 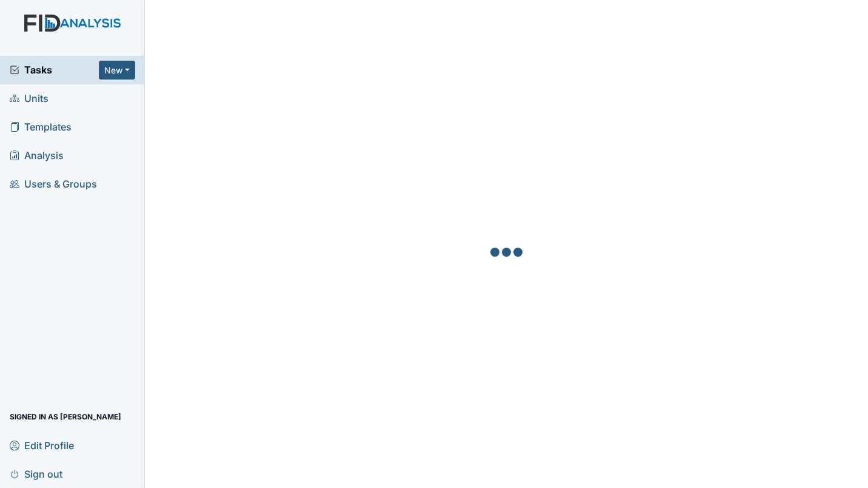 What do you see at coordinates (29, 98) in the screenshot?
I see `span: Units` at bounding box center [29, 98].